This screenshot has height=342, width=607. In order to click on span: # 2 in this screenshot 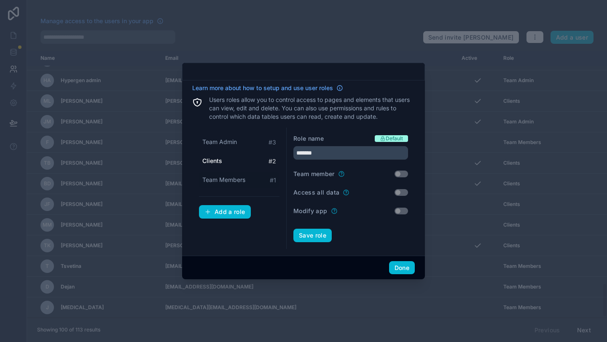, I will do `click(272, 161)`.